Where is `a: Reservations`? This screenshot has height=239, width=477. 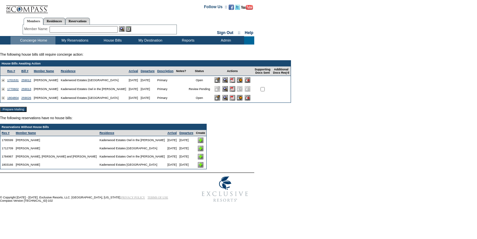 a: Reservations is located at coordinates (77, 21).